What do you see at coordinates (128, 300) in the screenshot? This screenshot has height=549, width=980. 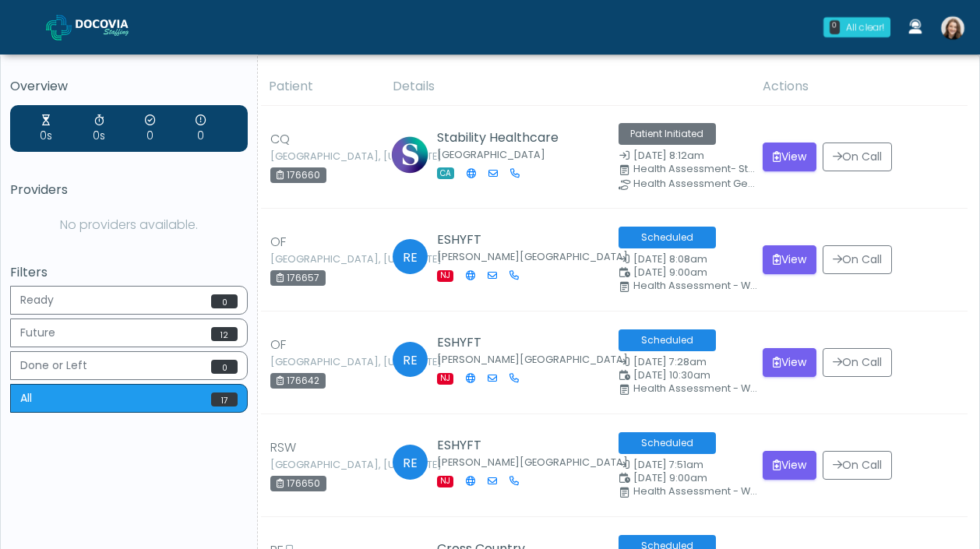 I see `button: Ready0` at bounding box center [128, 300].